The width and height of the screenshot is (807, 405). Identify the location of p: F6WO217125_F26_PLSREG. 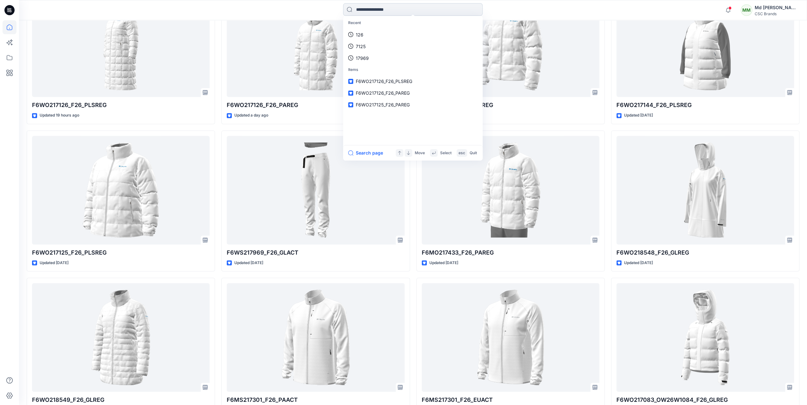
(121, 253).